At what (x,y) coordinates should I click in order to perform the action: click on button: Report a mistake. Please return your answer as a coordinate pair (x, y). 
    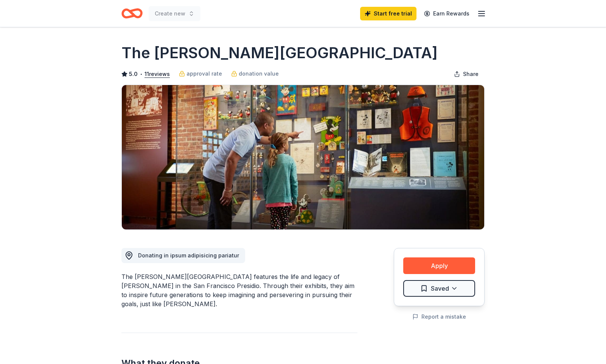
    Looking at the image, I should click on (439, 317).